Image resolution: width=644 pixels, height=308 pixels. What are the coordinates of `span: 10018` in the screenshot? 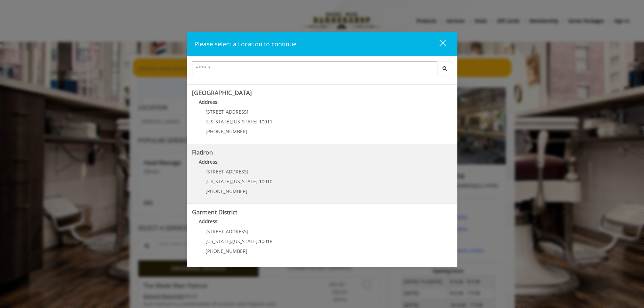 It's located at (265, 241).